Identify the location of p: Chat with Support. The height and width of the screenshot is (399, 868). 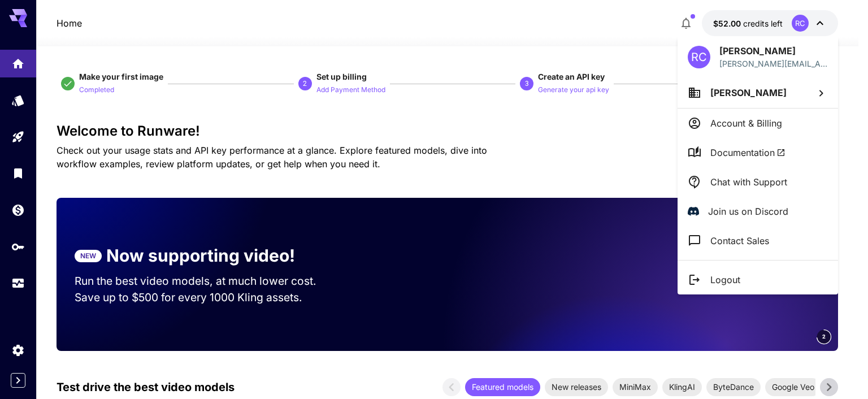
(749, 182).